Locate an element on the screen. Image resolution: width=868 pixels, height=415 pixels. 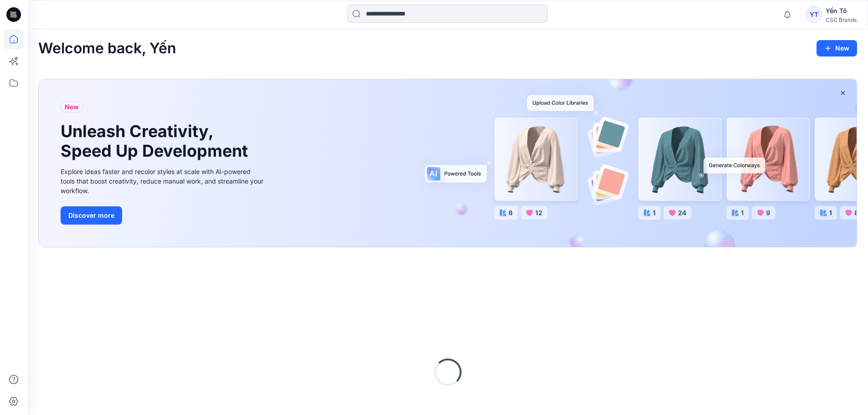
a: Discover more is located at coordinates (163, 216).